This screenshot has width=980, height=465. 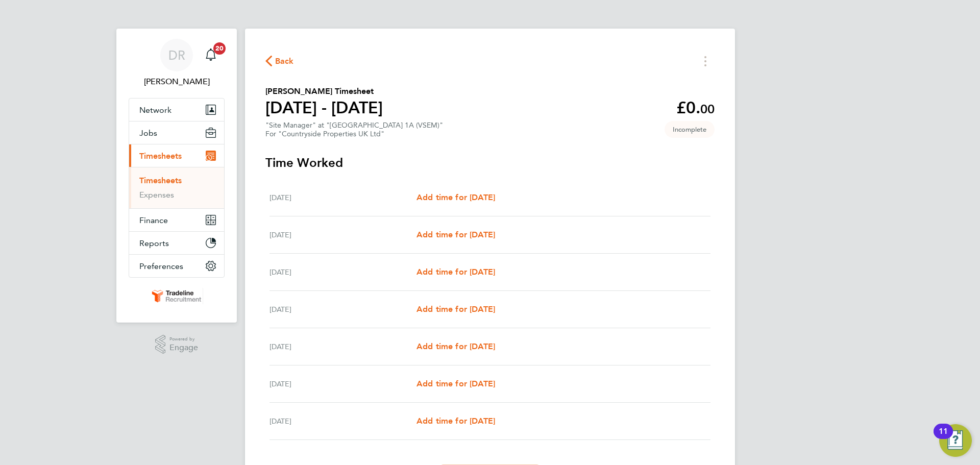 What do you see at coordinates (689, 129) in the screenshot?
I see `span: This timesheet is Incomplete.` at bounding box center [689, 129].